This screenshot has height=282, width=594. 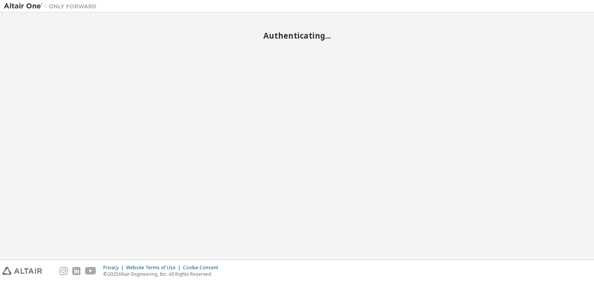 What do you see at coordinates (22, 271) in the screenshot?
I see `img: altair_logo.svg` at bounding box center [22, 271].